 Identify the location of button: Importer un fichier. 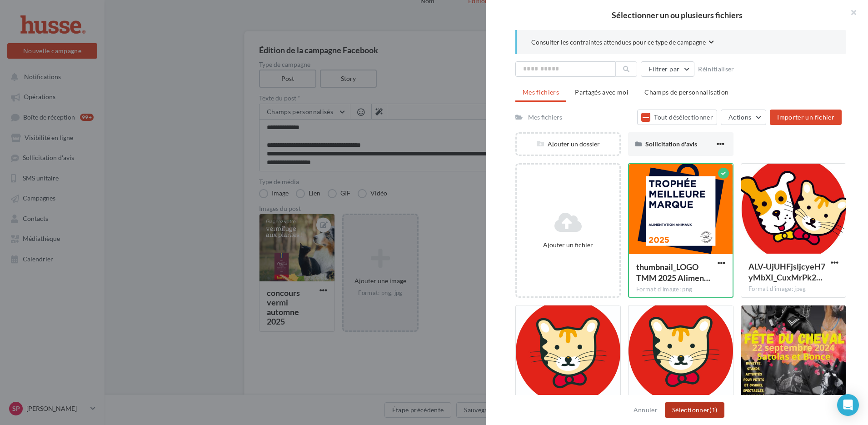
(806, 117).